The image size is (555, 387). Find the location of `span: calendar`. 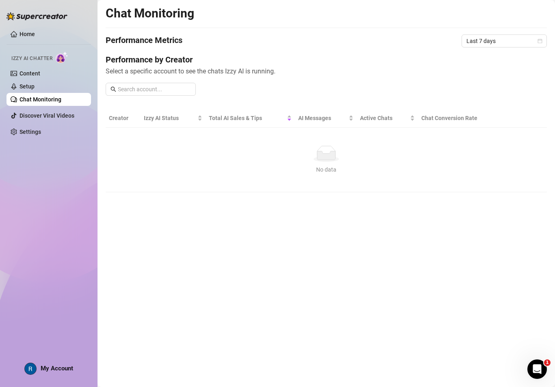

span: calendar is located at coordinates (539, 41).